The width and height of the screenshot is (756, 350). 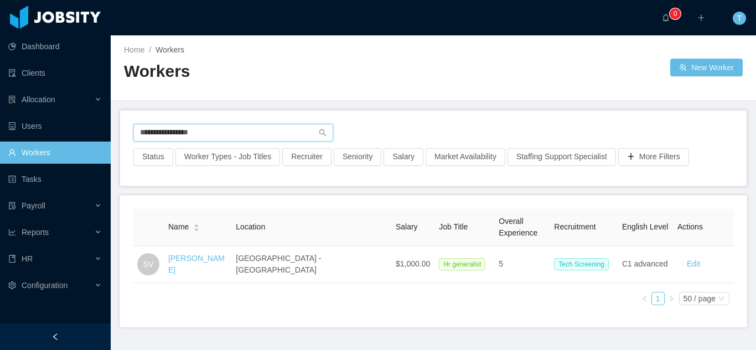 I want to click on i: icon: caret-up, so click(x=196, y=225).